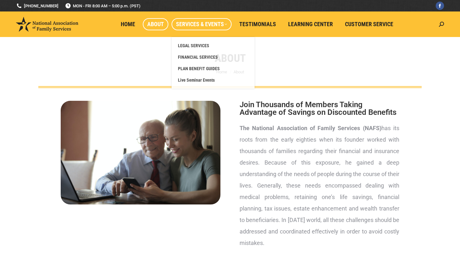  Describe the element at coordinates (257, 24) in the screenshot. I see `span: Testimonials` at that location.